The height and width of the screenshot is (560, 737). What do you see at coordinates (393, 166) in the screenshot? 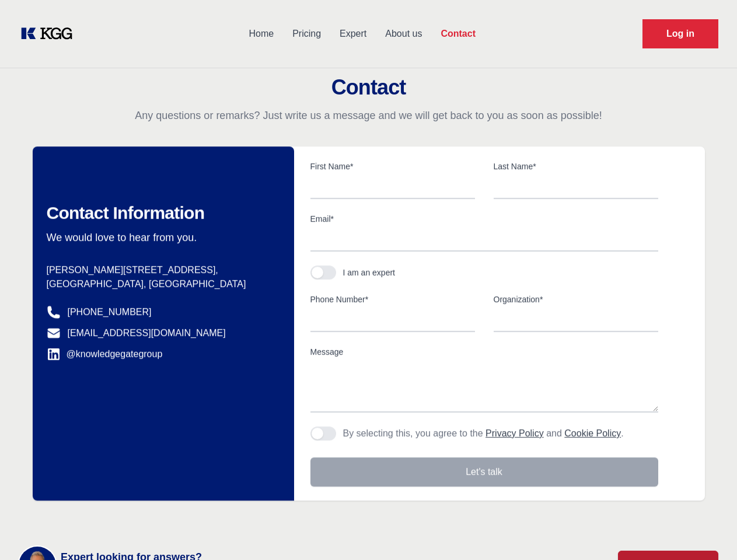
I see `label: First Name*` at bounding box center [393, 166].